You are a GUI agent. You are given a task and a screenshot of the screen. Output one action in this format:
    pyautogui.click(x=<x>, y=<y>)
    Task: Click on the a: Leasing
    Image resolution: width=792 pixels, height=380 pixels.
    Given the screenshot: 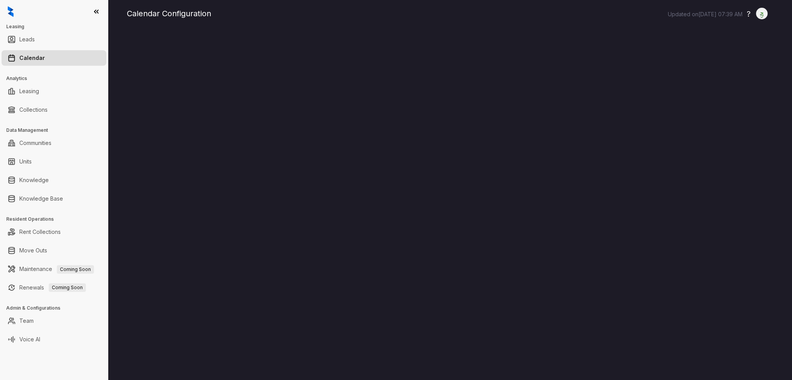 What is the action you would take?
    pyautogui.click(x=29, y=91)
    